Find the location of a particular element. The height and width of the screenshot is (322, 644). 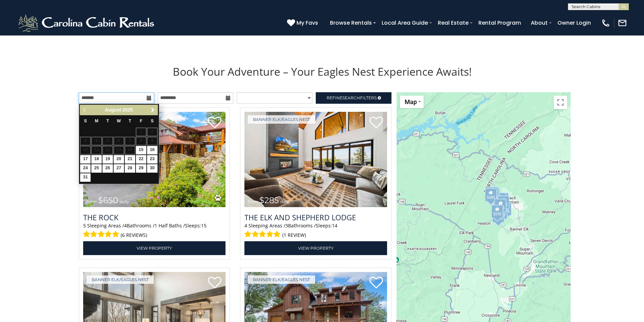

a: My Favs is located at coordinates (304, 23).